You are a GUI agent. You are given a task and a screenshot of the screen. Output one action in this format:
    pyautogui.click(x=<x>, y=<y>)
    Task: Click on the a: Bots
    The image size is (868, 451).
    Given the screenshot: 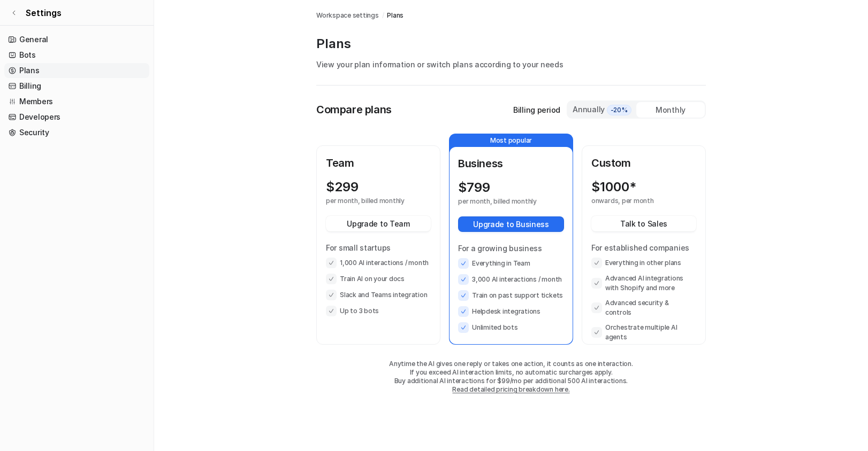 What is the action you would take?
    pyautogui.click(x=76, y=55)
    